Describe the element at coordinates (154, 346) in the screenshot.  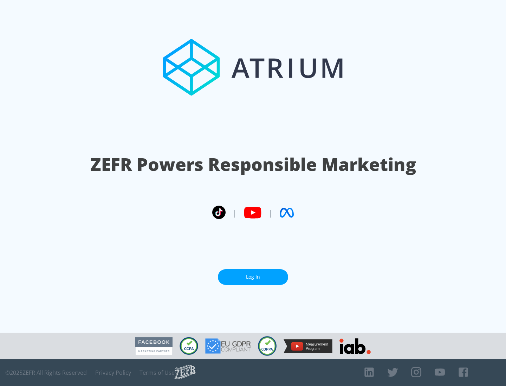
I see `img: Facebook Marketing Partner` at that location.